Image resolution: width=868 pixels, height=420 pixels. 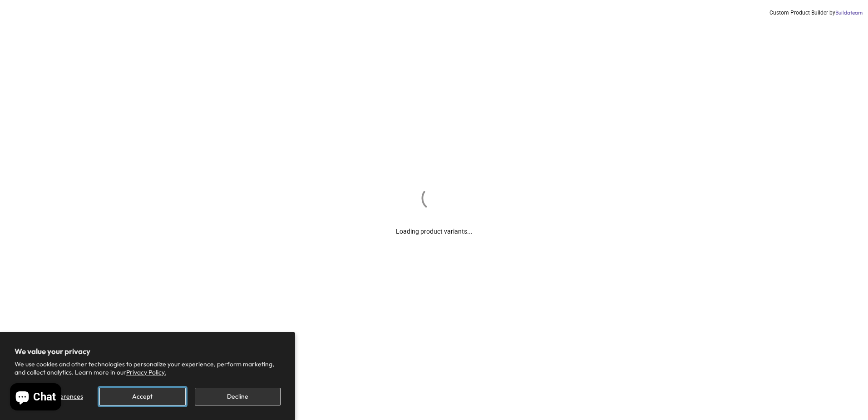 I want to click on a: Privacy Policy., so click(x=146, y=372).